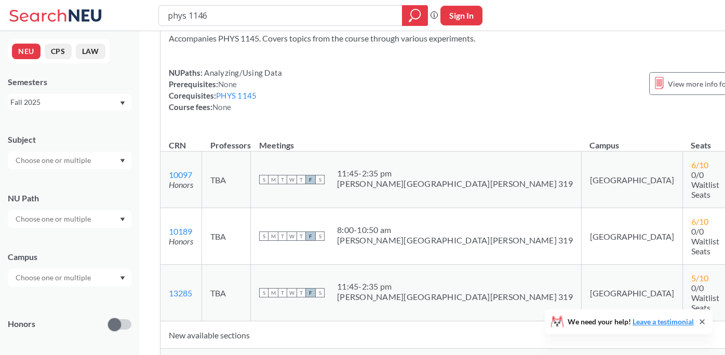  I want to click on div: Campus, so click(70, 257).